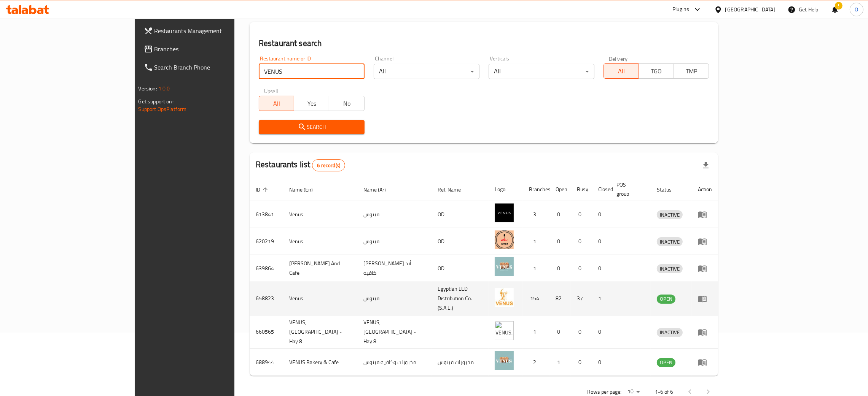 The width and height of the screenshot is (868, 396). I want to click on td: 37, so click(581, 298).